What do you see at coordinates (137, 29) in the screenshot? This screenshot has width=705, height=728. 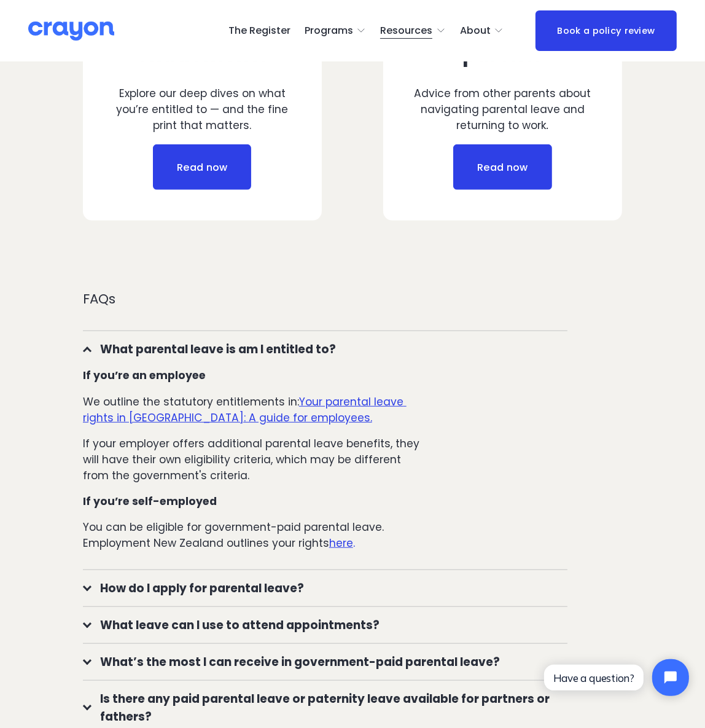 I see `button: Open chat widget` at bounding box center [137, 29].